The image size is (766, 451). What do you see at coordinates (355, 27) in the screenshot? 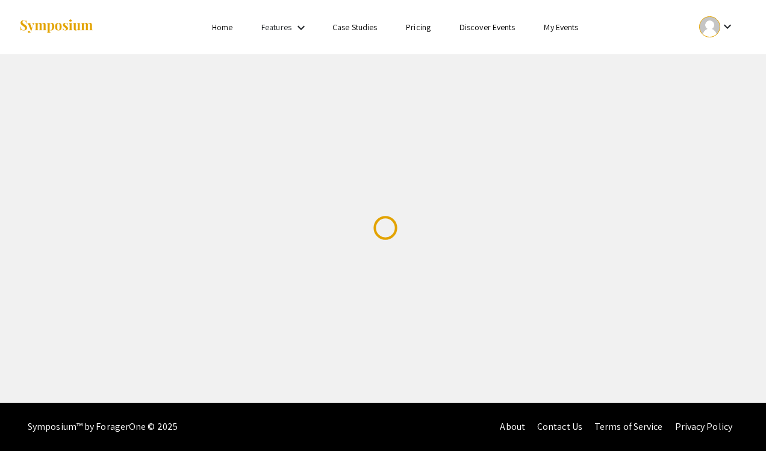
I see `a: Case Studies` at bounding box center [355, 27].